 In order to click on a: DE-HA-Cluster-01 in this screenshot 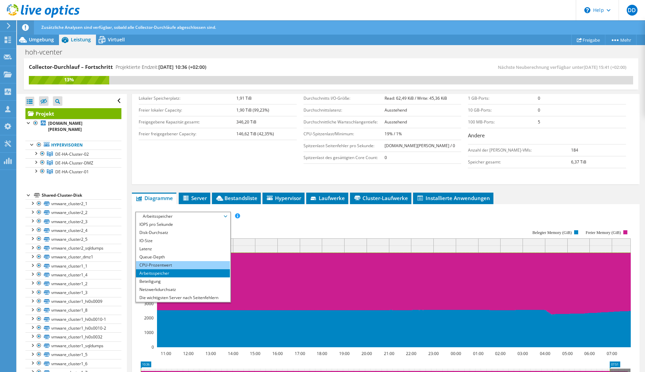, I will do `click(73, 172)`.